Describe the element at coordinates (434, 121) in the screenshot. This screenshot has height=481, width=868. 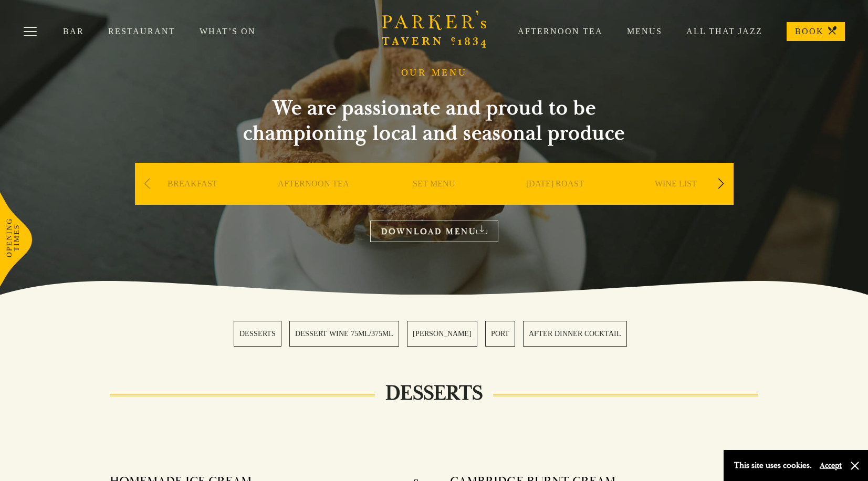
I see `h2: We are passionate and proud to be championing local and seasonal produce` at that location.